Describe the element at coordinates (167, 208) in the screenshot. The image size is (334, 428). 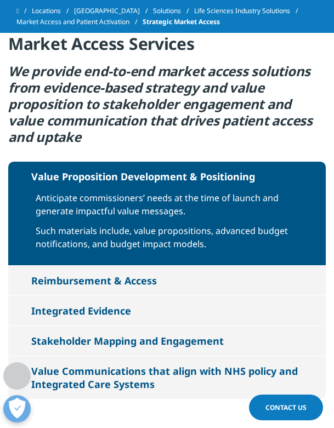
I see `p: Anticipate commissioners’ needs at the time of launch and generate impactful value messages.` at that location.